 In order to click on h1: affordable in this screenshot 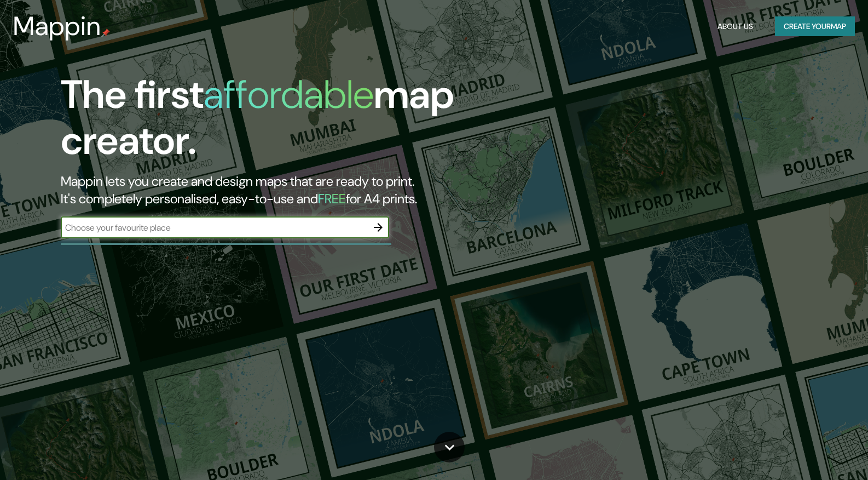, I will do `click(289, 94)`.